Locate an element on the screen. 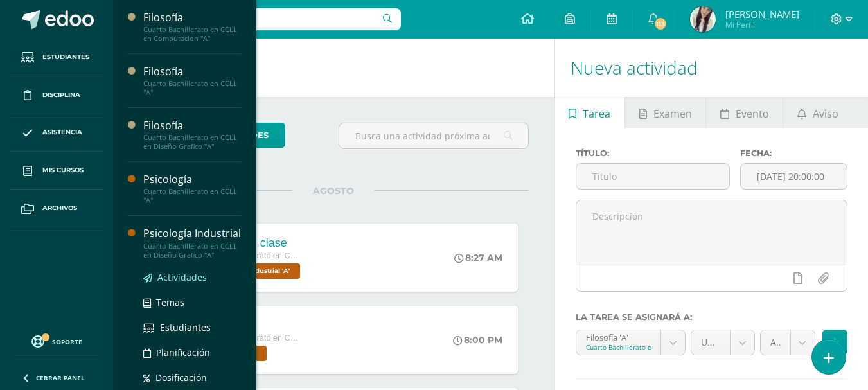 The height and width of the screenshot is (390, 868). label: La tarea se asignará a: is located at coordinates (711, 317).